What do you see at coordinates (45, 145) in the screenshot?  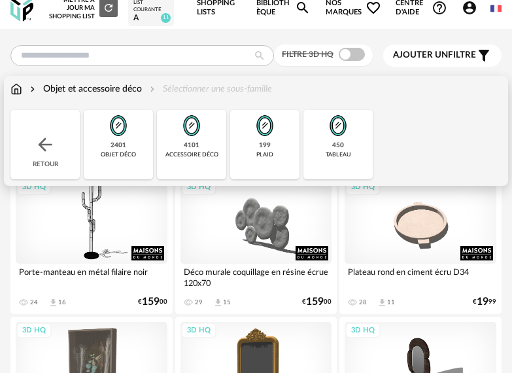 I see `img: svg+xml;base64,PHN2ZyB3aWR0aD0iMjQiIGhlaWdodD0iMjQiIHZpZXdCb3g9IjAgMCAyNCAyNCIgZmlsbD0ibm9uZSIgeG...` at bounding box center [45, 145].